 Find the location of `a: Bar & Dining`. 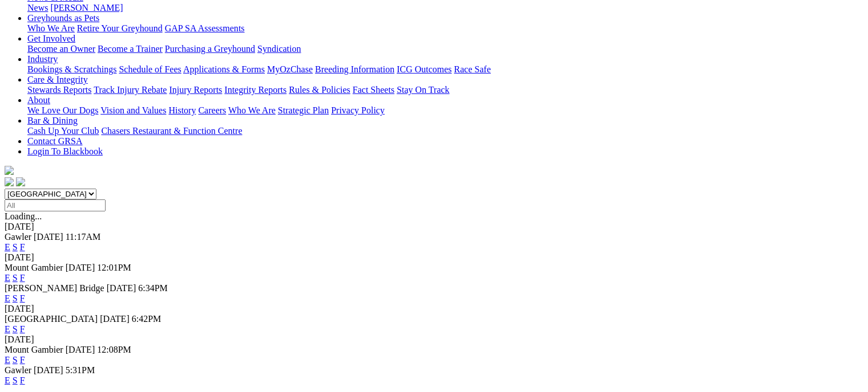

a: Bar & Dining is located at coordinates (52, 120).